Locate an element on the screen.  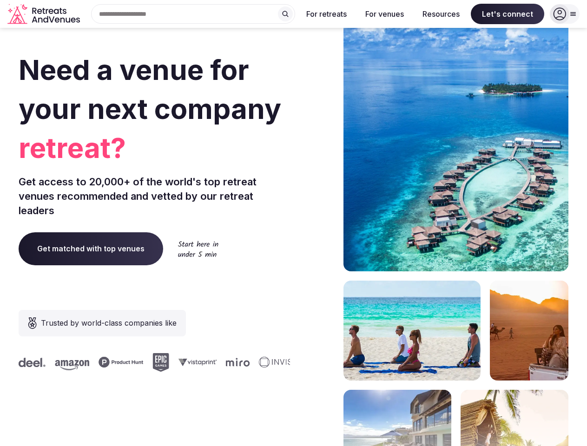
span: retreat? is located at coordinates (154, 148).